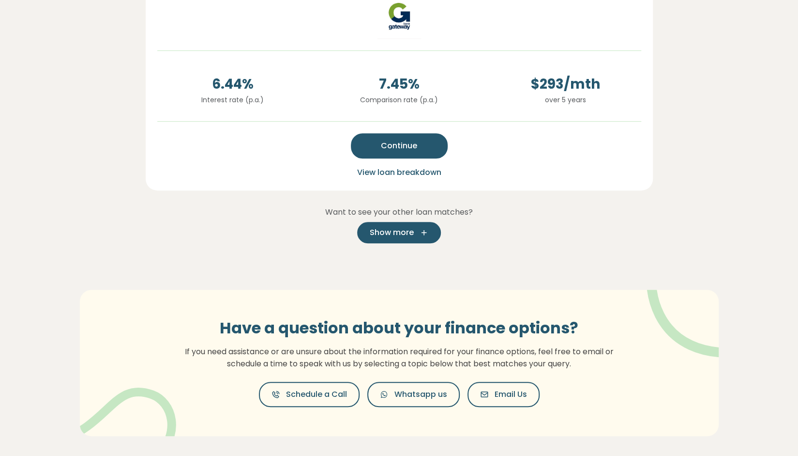 The height and width of the screenshot is (456, 798). Describe the element at coordinates (233, 84) in the screenshot. I see `span: 6.44 %` at that location.